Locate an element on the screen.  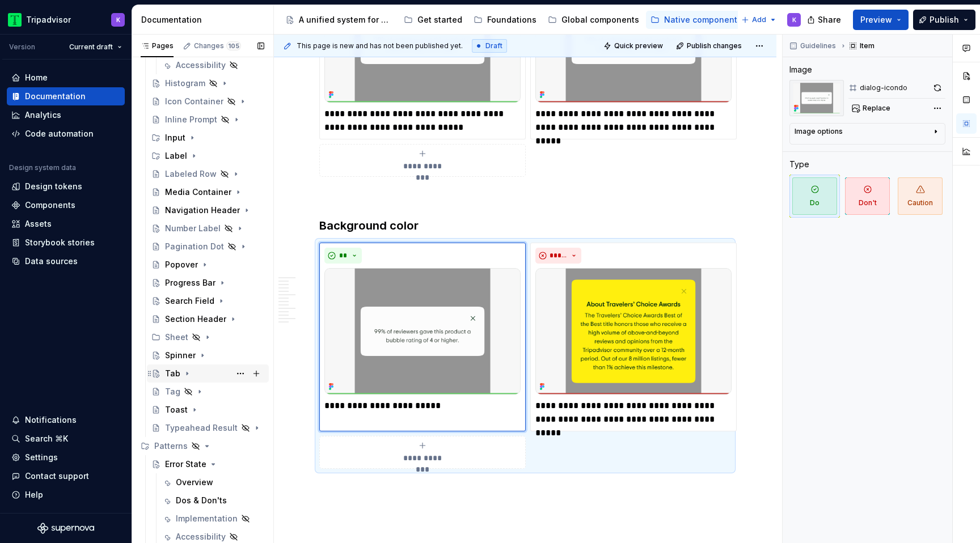
div: Analytics is located at coordinates (43, 115).